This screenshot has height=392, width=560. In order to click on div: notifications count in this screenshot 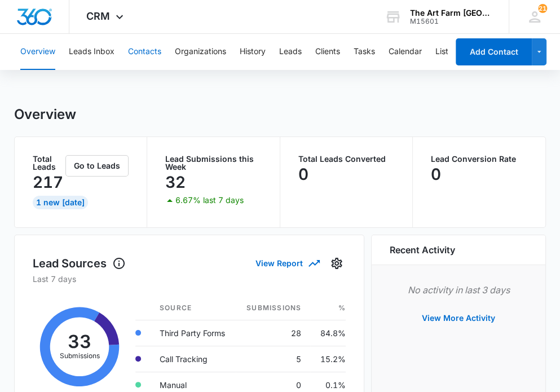, I will do `click(543, 8)`.